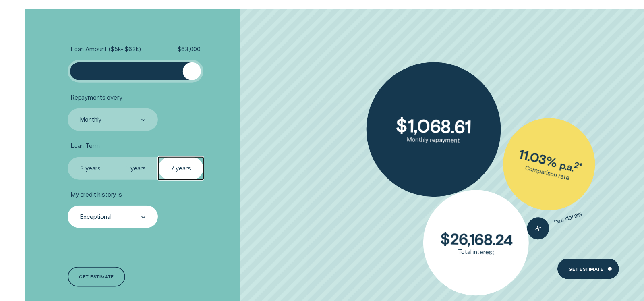  Describe the element at coordinates (95, 217) in the screenshot. I see `div: Exceptional` at that location.